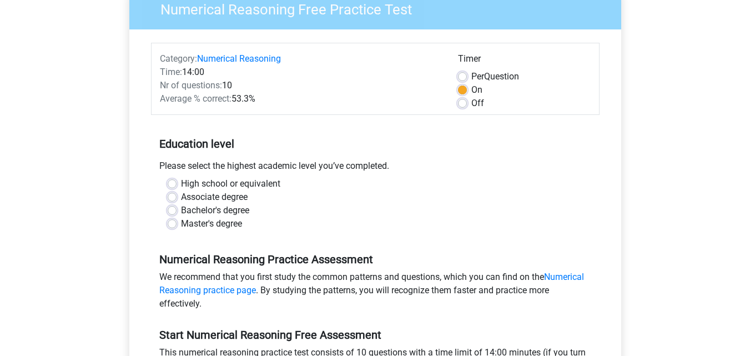 This screenshot has width=750, height=356. Describe the element at coordinates (212, 224) in the screenshot. I see `label: Master's degree` at that location.